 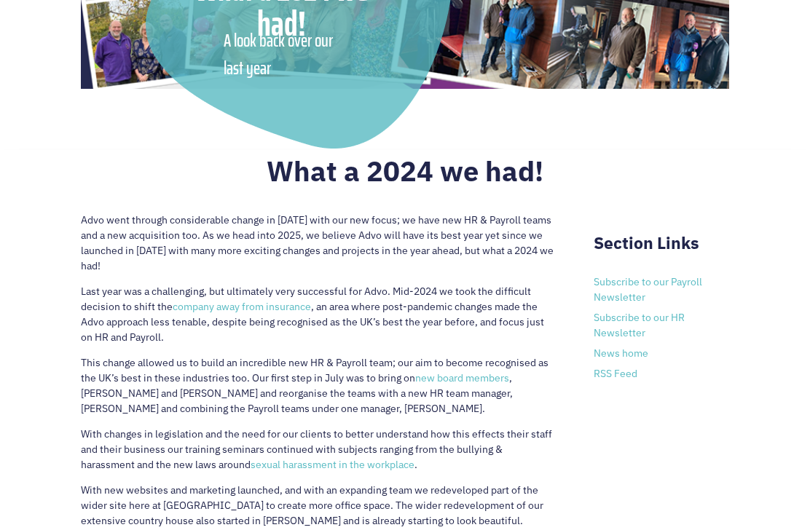 What do you see at coordinates (615, 374) in the screenshot?
I see `a: RSS Feed` at bounding box center [615, 374].